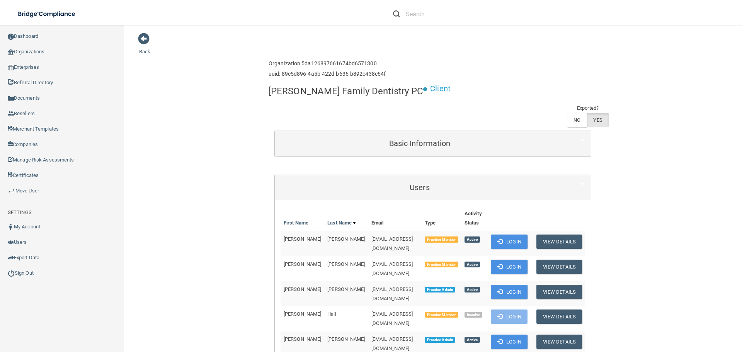 This screenshot has width=742, height=352. I want to click on img: ic_reseller.de258add.png, so click(11, 114).